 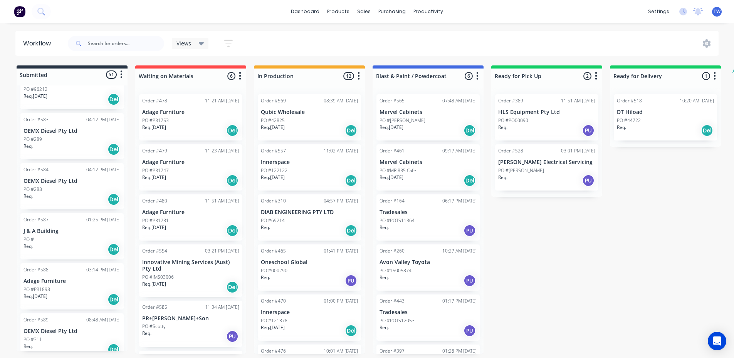 What do you see at coordinates (392, 251) in the screenshot?
I see `div: Order #260` at bounding box center [392, 251].